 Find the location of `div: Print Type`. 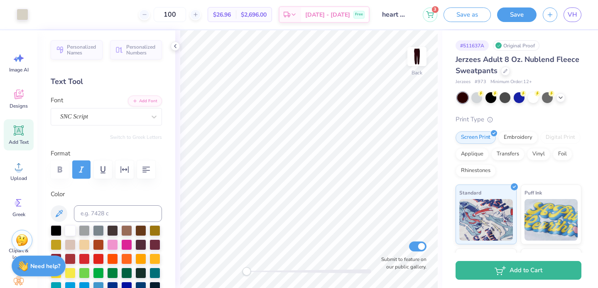

div: Print Type is located at coordinates (518, 119).